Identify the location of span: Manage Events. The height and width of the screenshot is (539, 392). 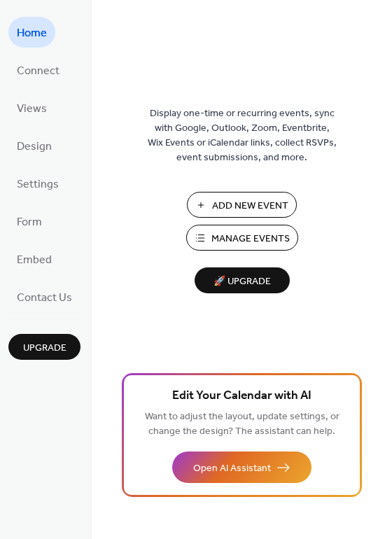
(251, 239).